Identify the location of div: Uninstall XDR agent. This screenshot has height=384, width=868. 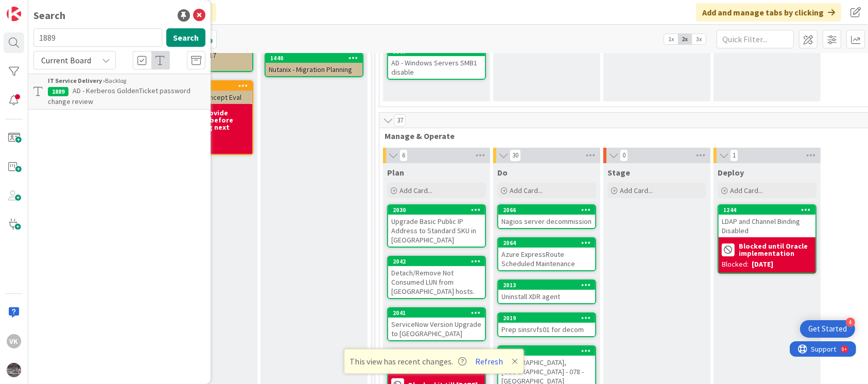
(547, 297).